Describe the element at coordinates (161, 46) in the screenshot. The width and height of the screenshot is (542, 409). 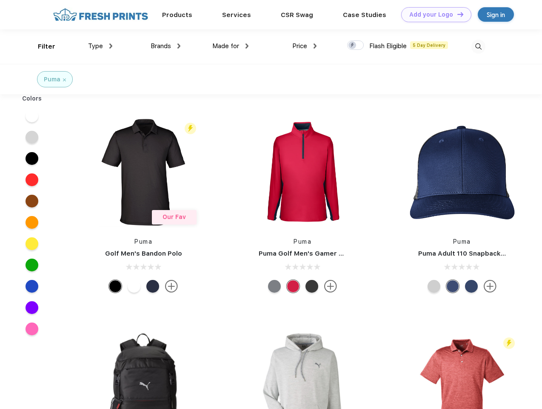
I see `span: Brands` at that location.